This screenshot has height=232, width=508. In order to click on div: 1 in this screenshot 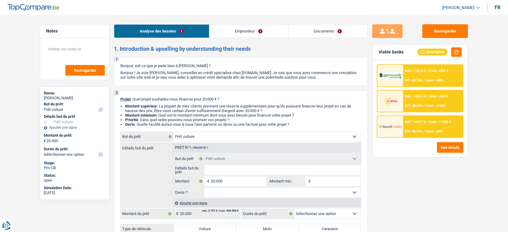, I will do `click(116, 60)`.